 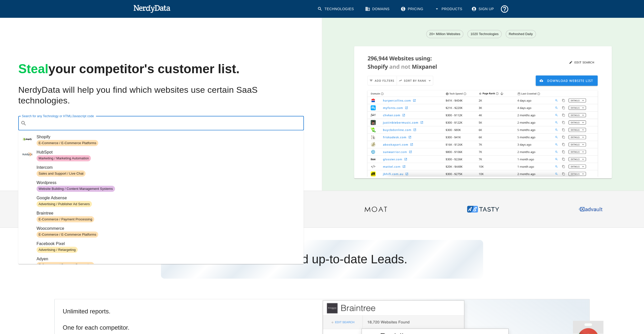 I want to click on button: Support and Documentation, so click(x=504, y=9).